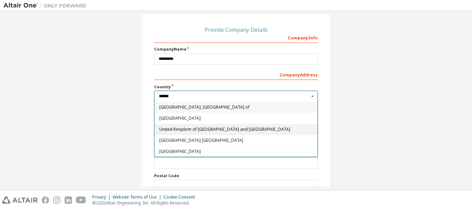  Describe the element at coordinates (102, 197) in the screenshot. I see `div: Privacy` at that location.